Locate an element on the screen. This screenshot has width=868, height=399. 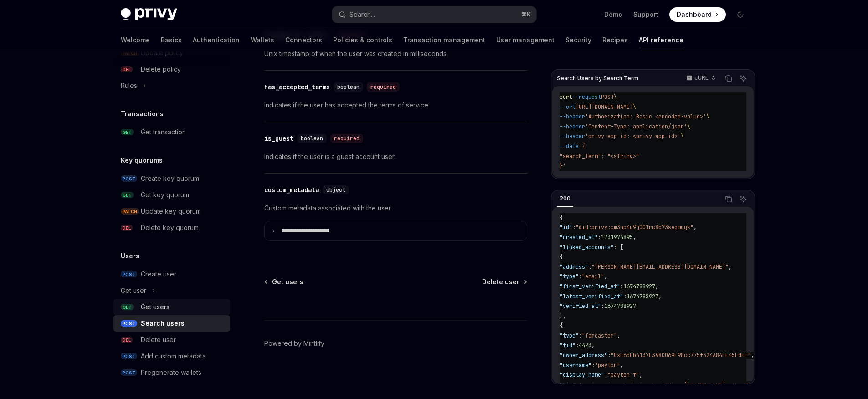
div: Delete key quorum is located at coordinates (169, 228).